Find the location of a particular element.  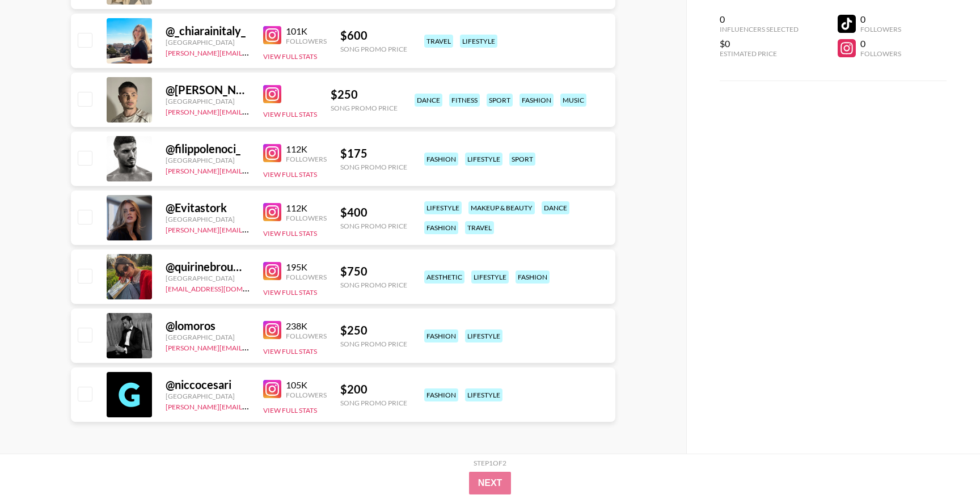

div: $ 600 is located at coordinates (373, 35).